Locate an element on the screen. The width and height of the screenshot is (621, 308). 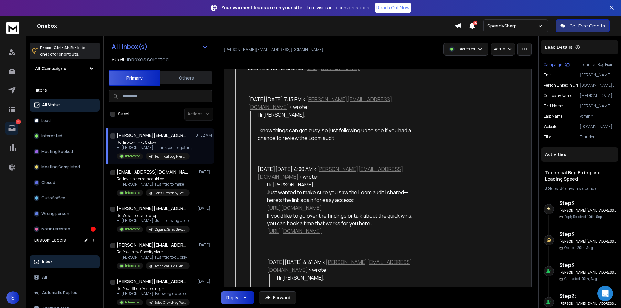
p: Company Name is located at coordinates (558, 96).